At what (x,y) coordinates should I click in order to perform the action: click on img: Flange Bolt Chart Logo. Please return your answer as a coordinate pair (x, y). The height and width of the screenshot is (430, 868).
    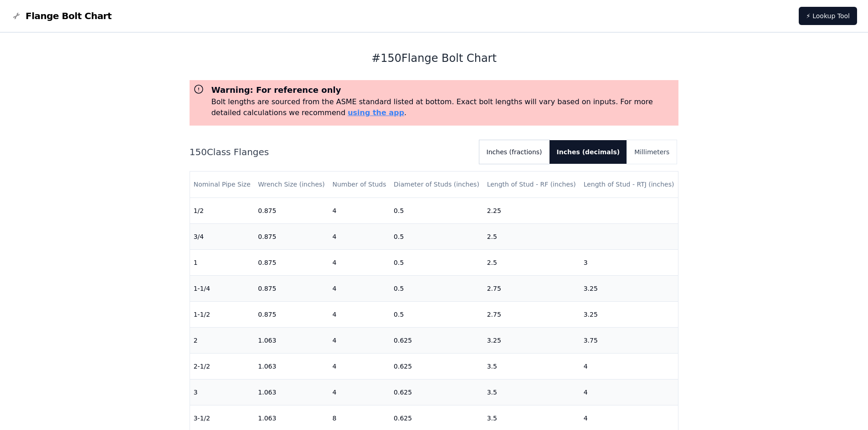
    Looking at the image, I should click on (16, 16).